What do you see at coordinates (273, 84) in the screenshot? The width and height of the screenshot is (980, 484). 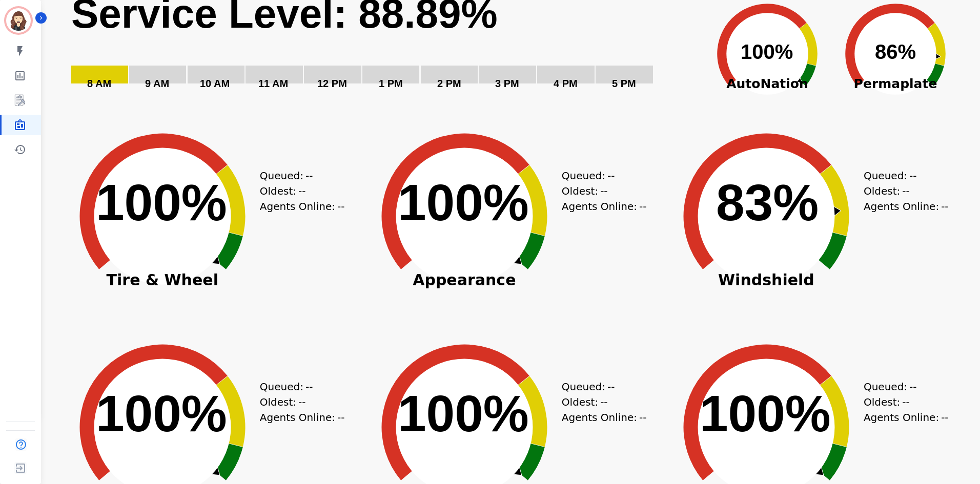 I see `text: 11 AM` at bounding box center [273, 84].